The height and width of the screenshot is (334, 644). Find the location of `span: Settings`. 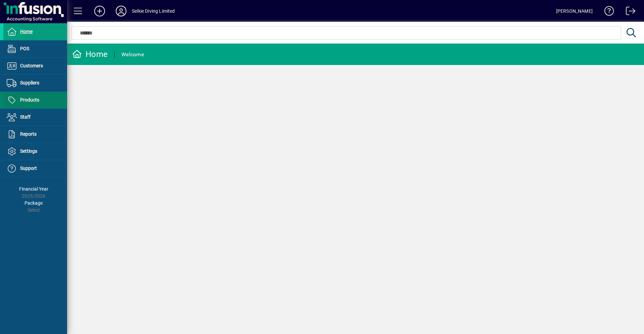

span: Settings is located at coordinates (28, 151).